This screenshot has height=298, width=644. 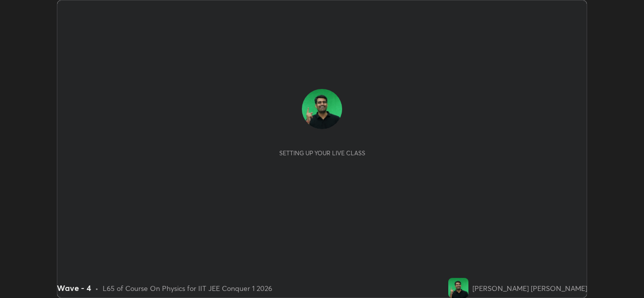 What do you see at coordinates (187, 288) in the screenshot?
I see `div: L65 of Course On Physics for IIT JEE Conquer 1 2026` at bounding box center [187, 288].